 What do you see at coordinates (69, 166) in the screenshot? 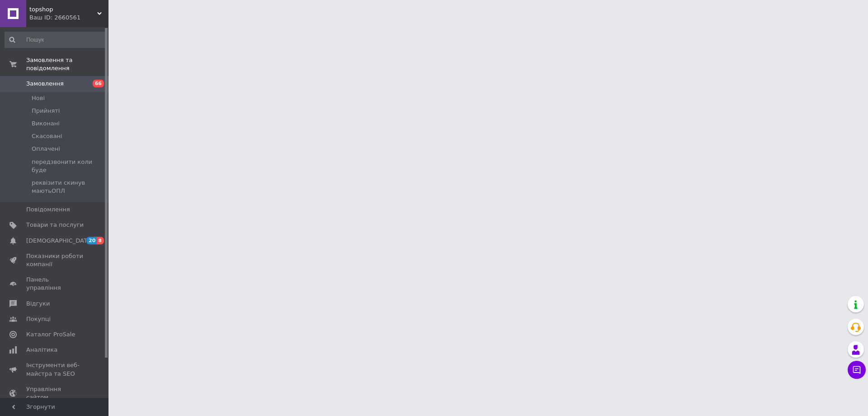
I see `span: передзвонити коли буде` at bounding box center [69, 166].